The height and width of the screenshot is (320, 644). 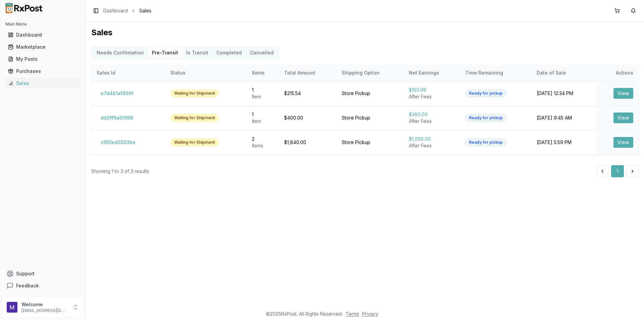 I want to click on img: RxPost Logo, so click(x=24, y=8).